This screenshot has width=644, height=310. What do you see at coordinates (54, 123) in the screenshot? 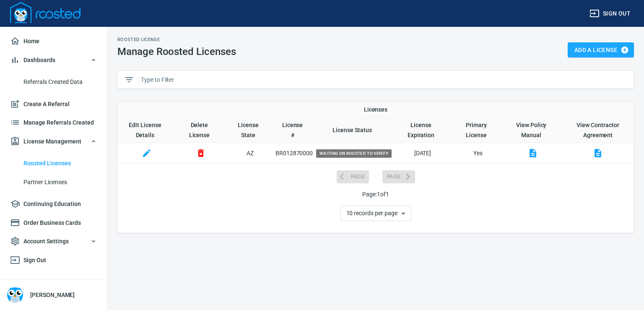
I see `a: Manage Referrals Created` at bounding box center [54, 123].